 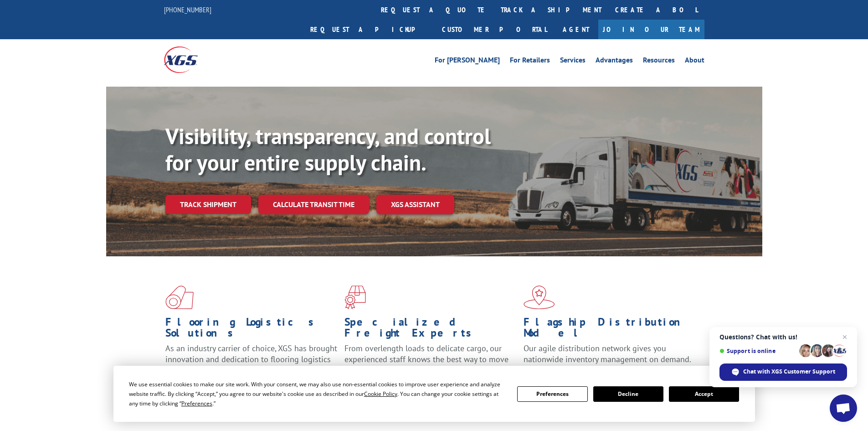 What do you see at coordinates (789, 371) in the screenshot?
I see `span: Chat with XGS Customer Support` at bounding box center [789, 371].